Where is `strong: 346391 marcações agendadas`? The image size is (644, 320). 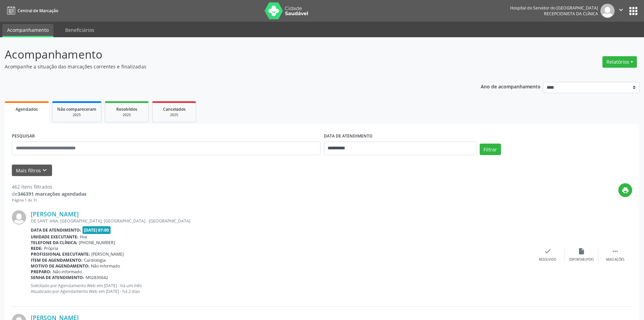
strong: 346391 marcações agendadas is located at coordinates (52, 194).